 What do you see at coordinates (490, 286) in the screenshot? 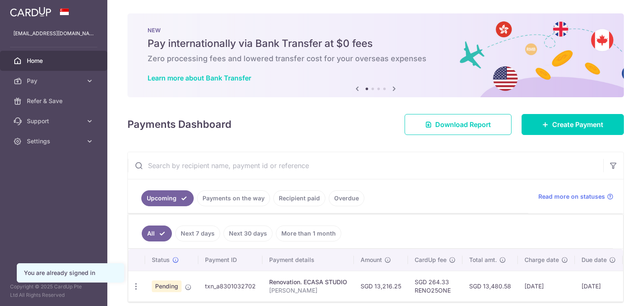
I see `td: SGD 13,480.58` at bounding box center [490, 286].